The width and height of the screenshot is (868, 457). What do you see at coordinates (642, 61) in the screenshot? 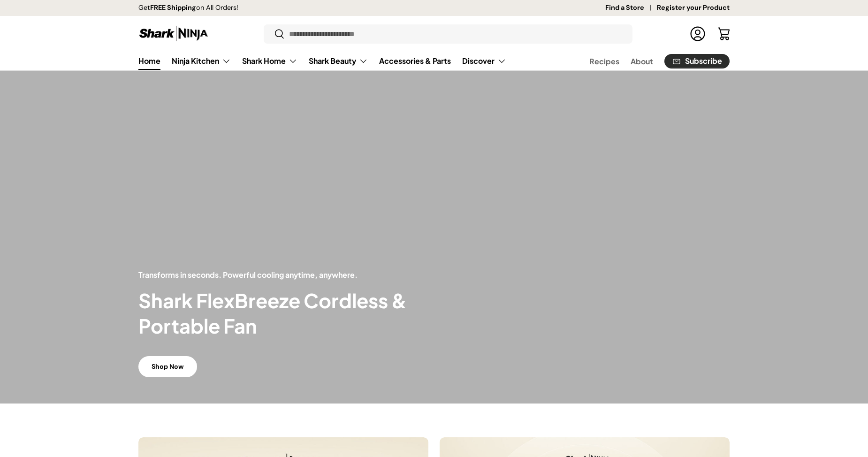
I see `a: About` at bounding box center [642, 61].